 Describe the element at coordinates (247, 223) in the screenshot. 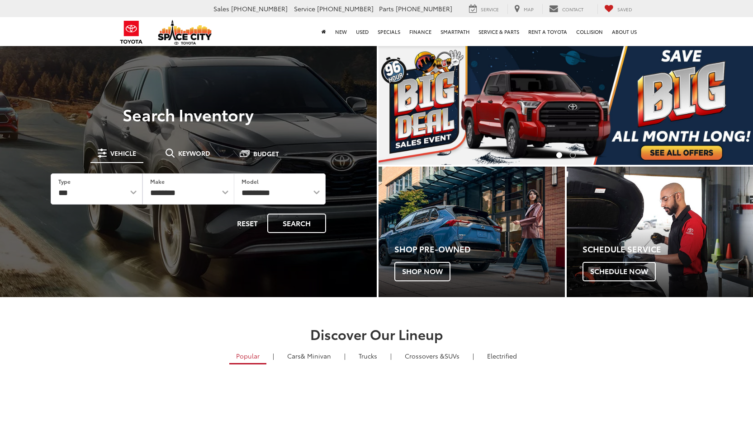

I see `button: Reset` at that location.